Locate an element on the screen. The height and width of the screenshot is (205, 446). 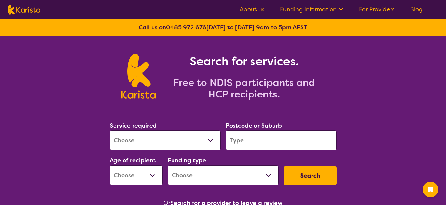
label: Service required is located at coordinates (133, 125).